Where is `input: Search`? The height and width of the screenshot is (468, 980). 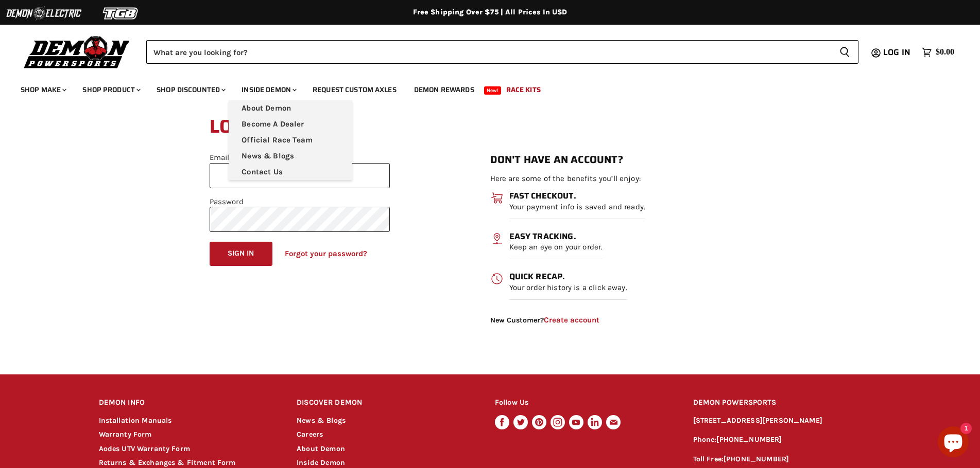
input: Search is located at coordinates (488, 52).